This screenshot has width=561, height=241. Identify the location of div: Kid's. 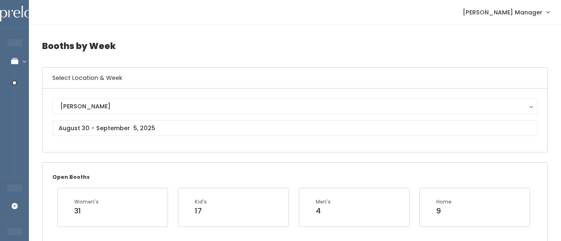
(201, 202).